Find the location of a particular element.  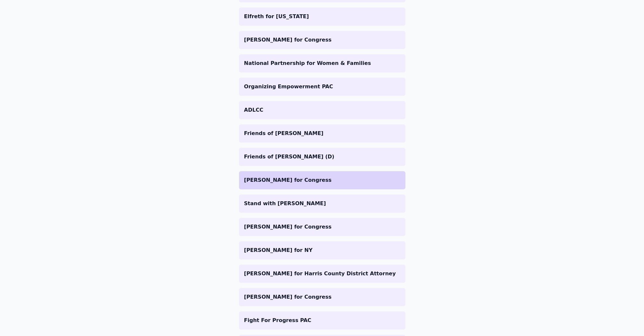

p: Organizing Empowerment PAC is located at coordinates (322, 86).